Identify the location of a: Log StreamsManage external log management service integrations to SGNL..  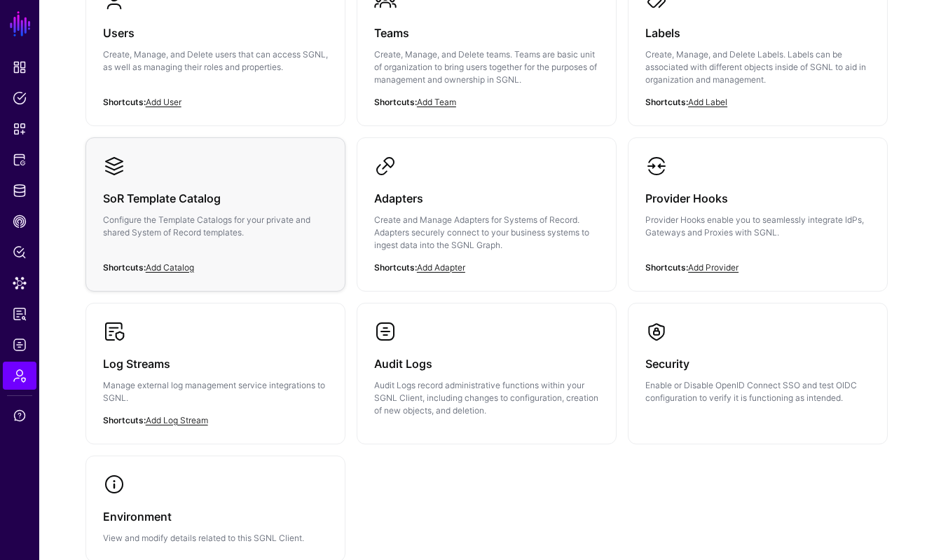
(216, 374).